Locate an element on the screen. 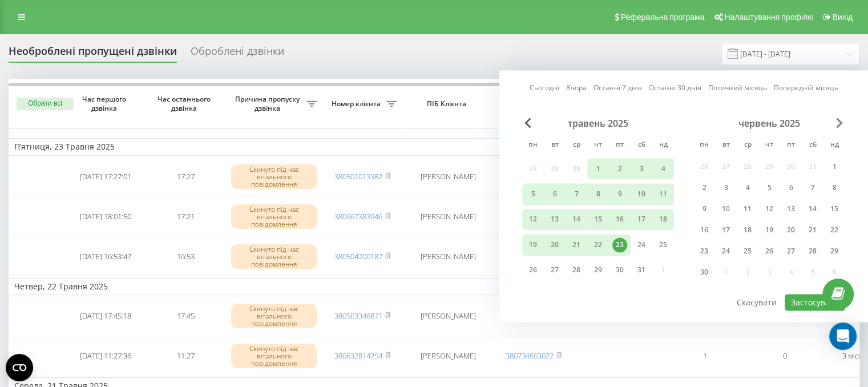 The height and width of the screenshot is (387, 868). div: вт 13 трав 2025 р. is located at coordinates (555, 219).